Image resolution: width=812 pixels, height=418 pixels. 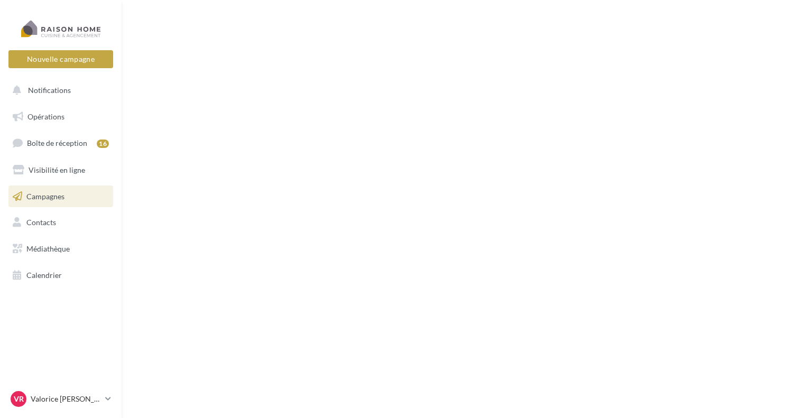 What do you see at coordinates (45, 196) in the screenshot?
I see `span: Campagnes` at bounding box center [45, 196].